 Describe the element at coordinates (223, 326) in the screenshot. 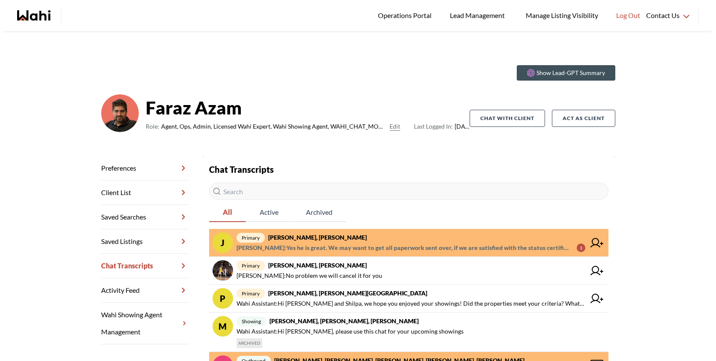

I see `div: M` at that location.